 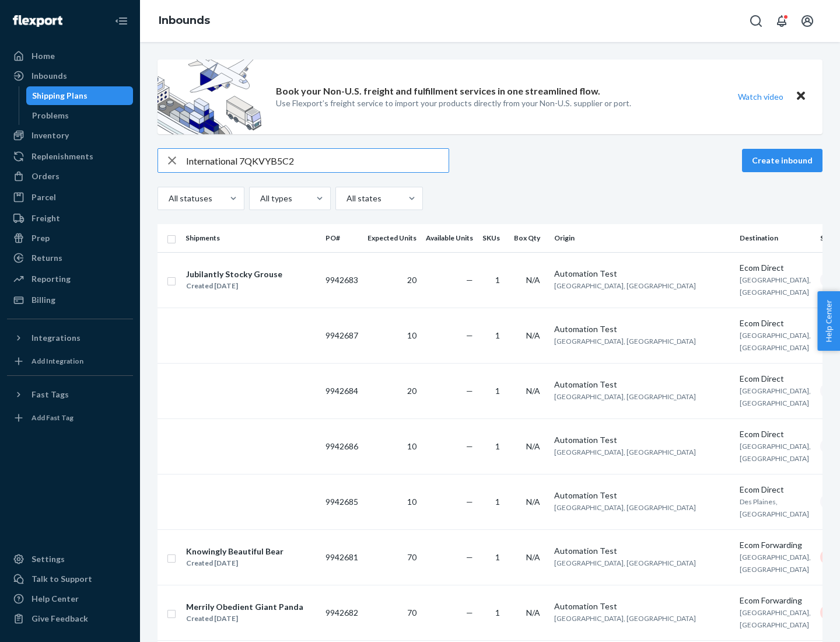 I want to click on button: Integrations, so click(x=70, y=338).